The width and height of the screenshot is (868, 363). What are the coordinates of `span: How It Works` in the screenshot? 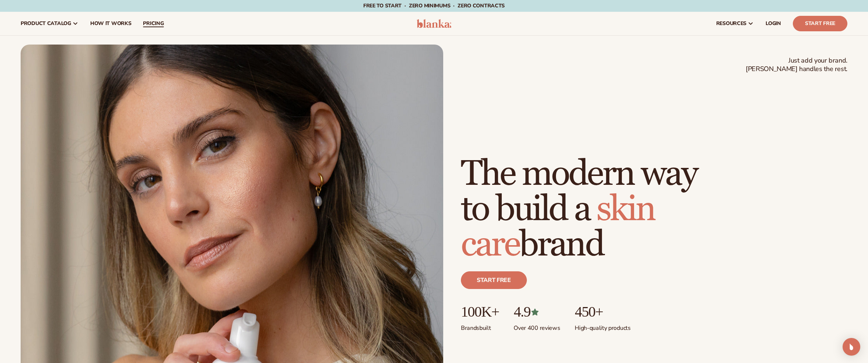 It's located at (111, 23).